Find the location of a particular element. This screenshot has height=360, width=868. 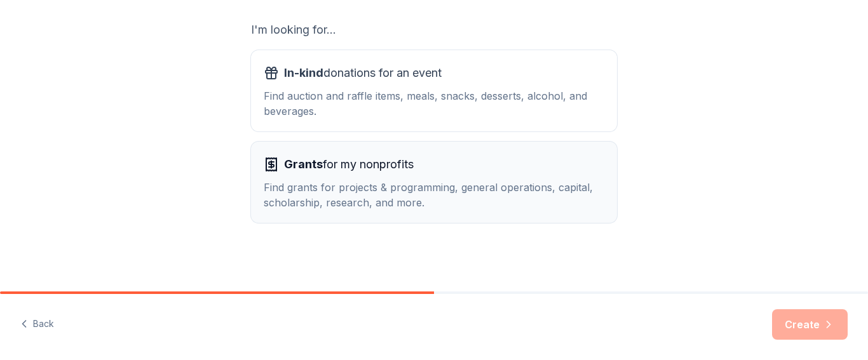

div: Find grants for projects & programming, general operations, capital, scholarship, research, and m... is located at coordinates (434, 195).